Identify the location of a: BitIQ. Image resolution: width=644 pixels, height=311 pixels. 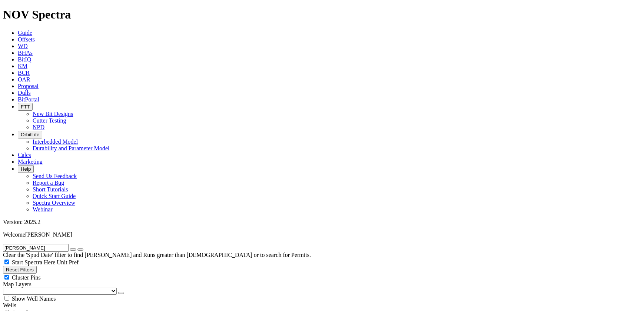
(25, 59).